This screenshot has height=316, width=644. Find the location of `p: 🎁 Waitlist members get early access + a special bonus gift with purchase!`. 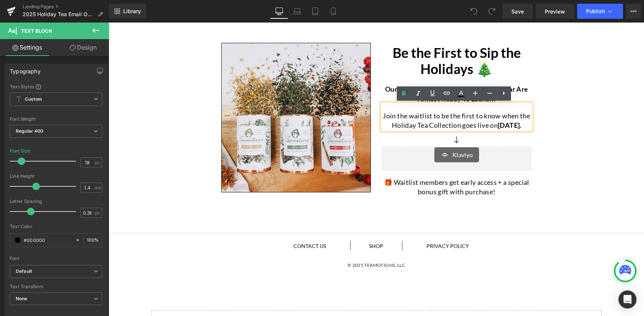

p: 🎁 Waitlist members get early access + a special bonus gift with purchase! is located at coordinates (349, 165).